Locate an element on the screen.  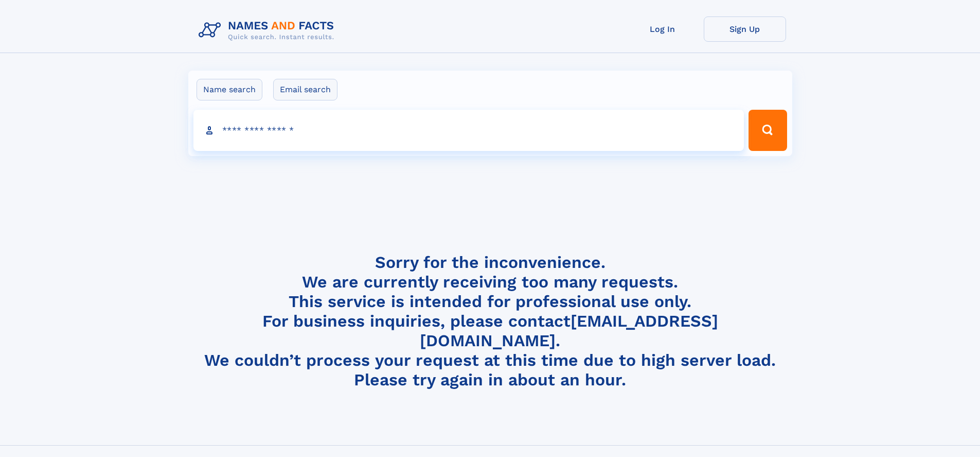
h4: Sorry for the inconvenience. We are currently receiving too many requests. This service is intend... is located at coordinates (490, 321).